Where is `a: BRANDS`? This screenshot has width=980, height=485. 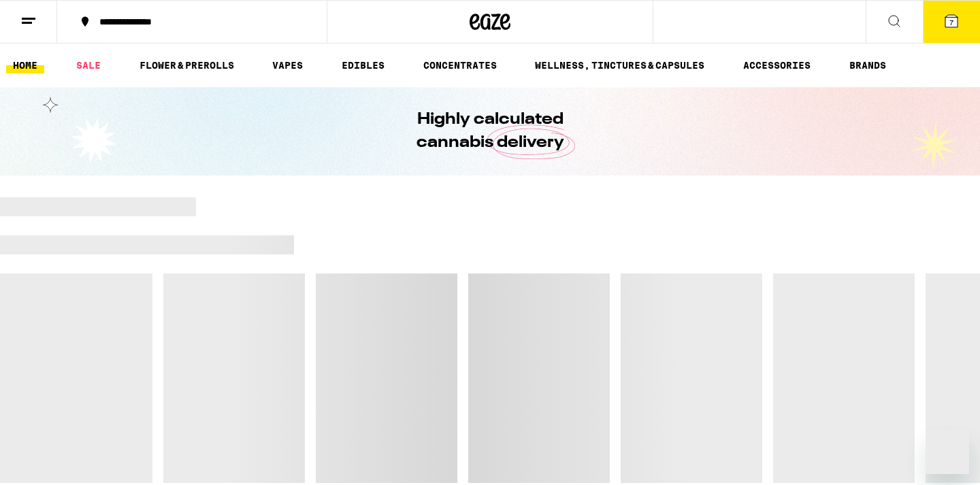 a: BRANDS is located at coordinates (867, 65).